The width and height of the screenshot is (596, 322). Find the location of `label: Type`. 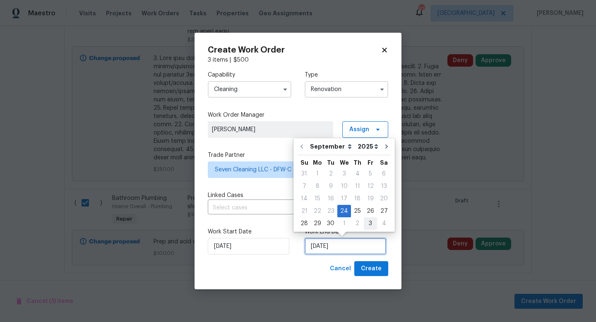

label: Type is located at coordinates (346, 75).